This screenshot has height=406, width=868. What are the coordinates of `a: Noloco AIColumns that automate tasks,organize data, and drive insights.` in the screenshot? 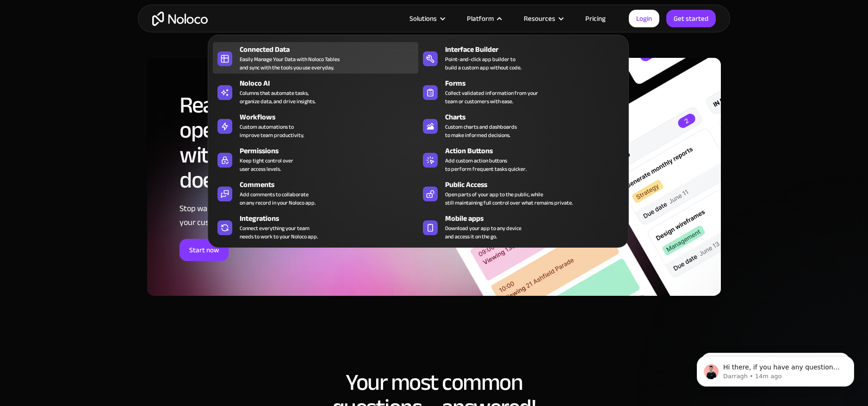 It's located at (316, 91).